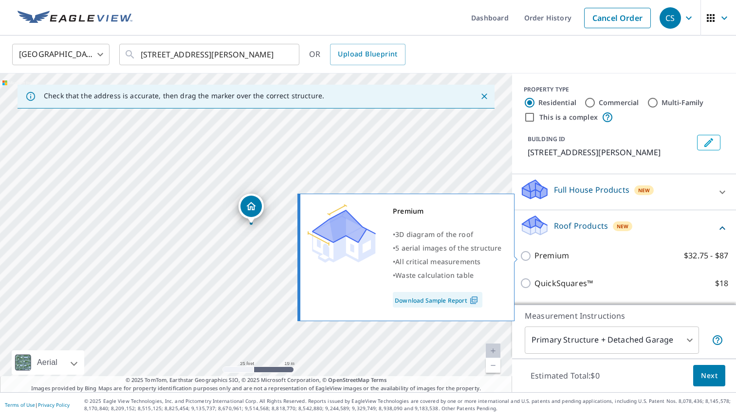 This screenshot has height=417, width=736. Describe the element at coordinates (256, 380) in the screenshot. I see `span: © 2025 TomTom, Earthstar Geographics SIO, © 2025 Microsoft Corporation, ©` at that location.